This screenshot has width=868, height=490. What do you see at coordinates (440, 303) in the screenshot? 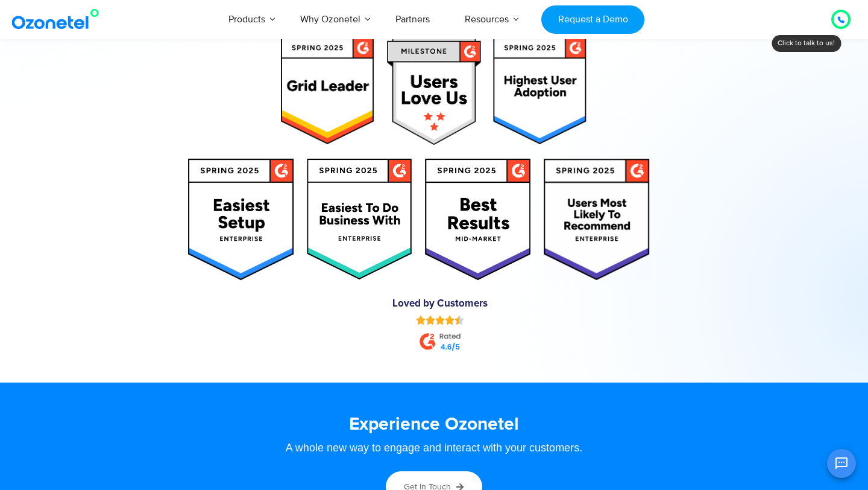
I see `a: Loved by Customers` at bounding box center [440, 303].